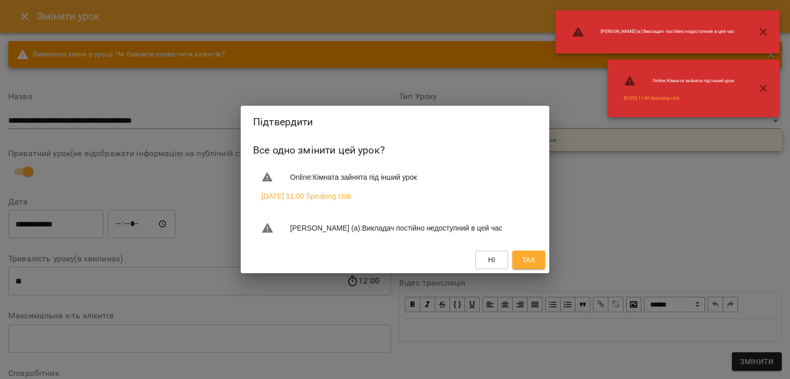  What do you see at coordinates (395, 122) in the screenshot?
I see `h2: Підтвердити` at bounding box center [395, 122].